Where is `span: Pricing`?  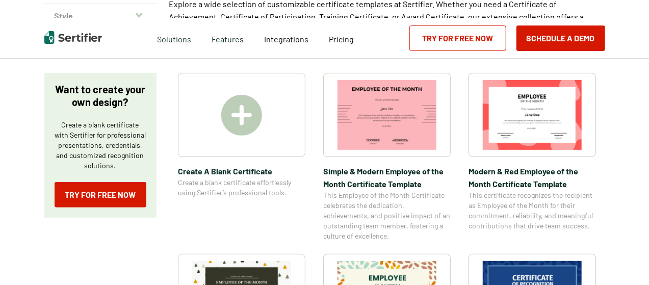
span: Pricing is located at coordinates (341, 39).